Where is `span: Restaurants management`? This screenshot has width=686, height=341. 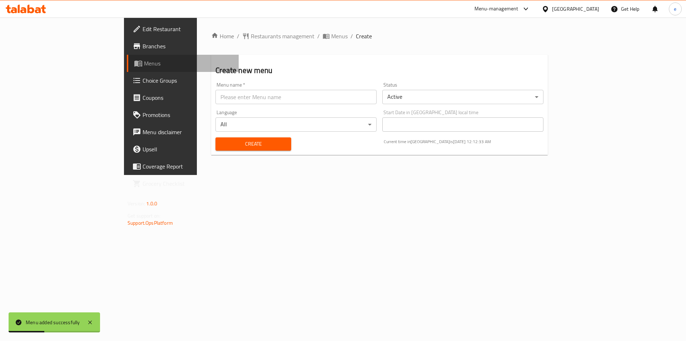 span: Restaurants management is located at coordinates (283, 36).